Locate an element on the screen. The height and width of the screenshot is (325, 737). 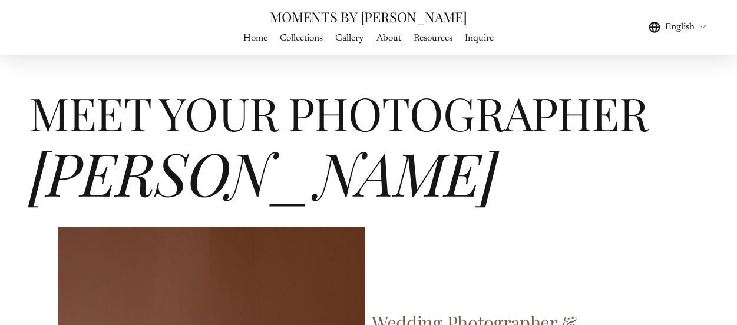
span: Gallery is located at coordinates (350, 38).